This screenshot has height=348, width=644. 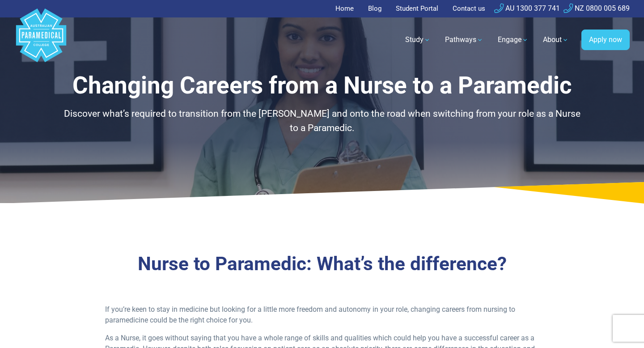 What do you see at coordinates (41, 40) in the screenshot?
I see `a: Australian Paramedical College` at bounding box center [41, 40].